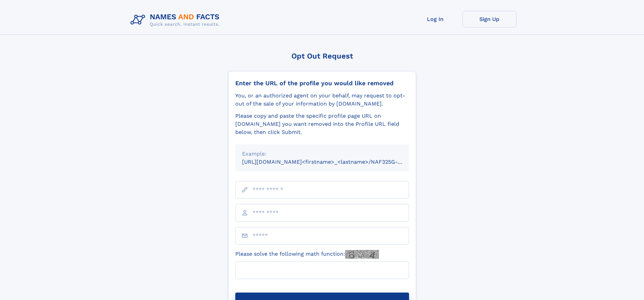 This screenshot has height=300, width=644. Describe the element at coordinates (307, 254) in the screenshot. I see `label: Please solve the following math function:` at that location.